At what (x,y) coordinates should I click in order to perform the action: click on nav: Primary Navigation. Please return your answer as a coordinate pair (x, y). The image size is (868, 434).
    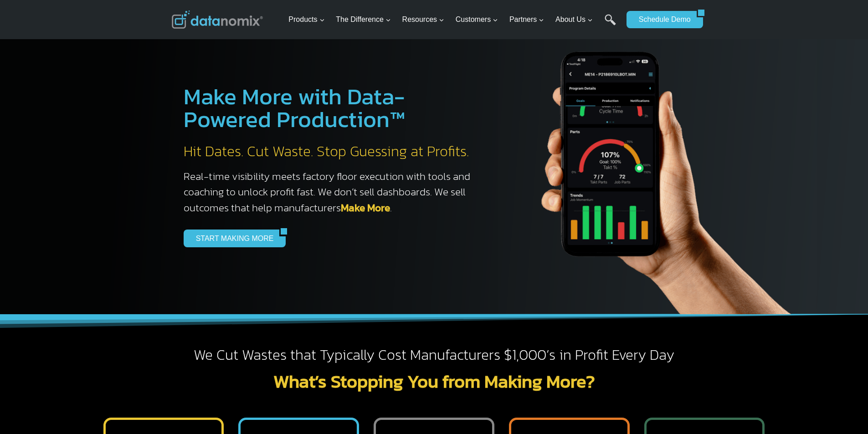
    Looking at the image, I should click on (454, 19).